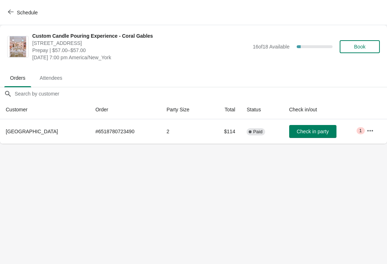  What do you see at coordinates (141, 36) in the screenshot?
I see `span: Custom Candle Pouring Experience - Coral Gables` at bounding box center [141, 36].